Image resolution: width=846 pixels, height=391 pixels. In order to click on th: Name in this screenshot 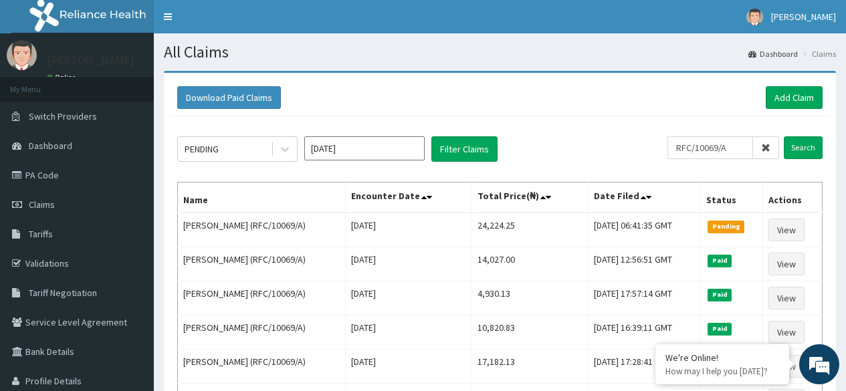, I will do `click(262, 198)`.